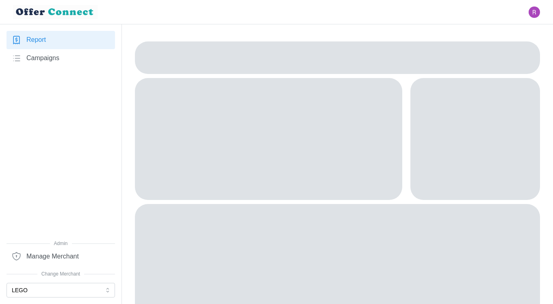  Describe the element at coordinates (61, 58) in the screenshot. I see `a: Campaigns` at that location.